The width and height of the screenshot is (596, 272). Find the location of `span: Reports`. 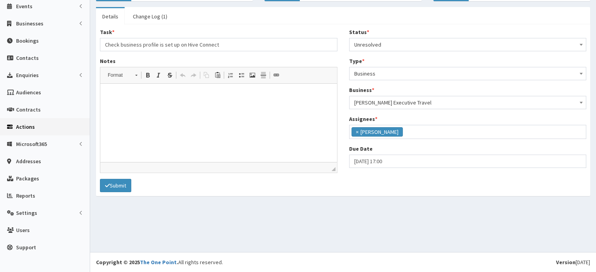

span: Reports is located at coordinates (25, 196).